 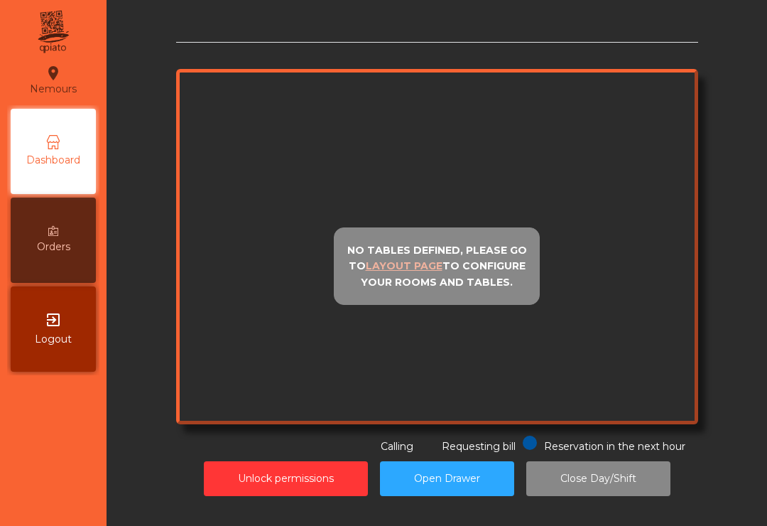 I want to click on span: Logout, so click(x=53, y=339).